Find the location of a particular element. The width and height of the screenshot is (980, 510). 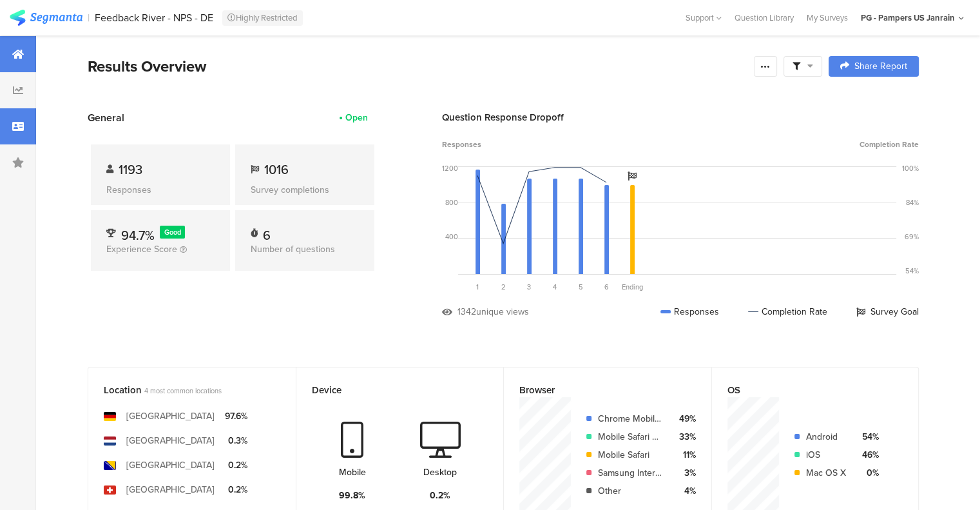

div: 97.6% is located at coordinates (236, 416).